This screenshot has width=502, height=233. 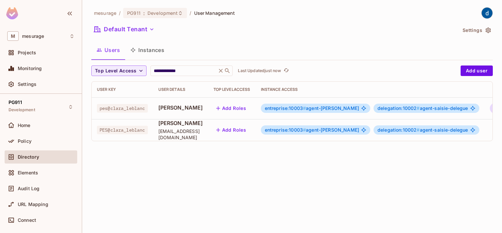 What do you see at coordinates (33, 204) in the screenshot?
I see `span: URL Mapping` at bounding box center [33, 204].